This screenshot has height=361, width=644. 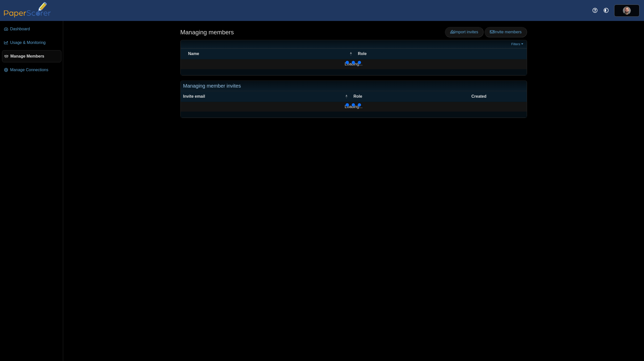 What do you see at coordinates (32, 56) in the screenshot?
I see `a: Manage Members` at bounding box center [32, 56].